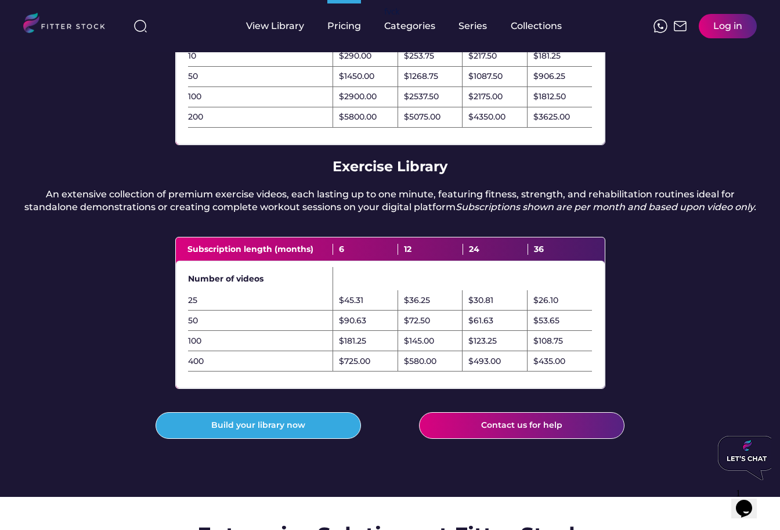  What do you see at coordinates (140, 26) in the screenshot?
I see `img: search-normal%203.svg` at bounding box center [140, 26].